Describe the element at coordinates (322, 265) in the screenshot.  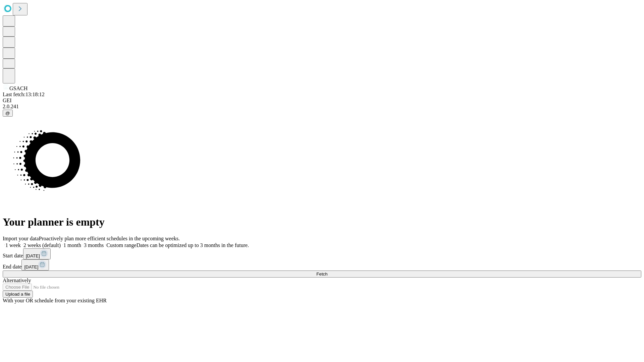
I see `div: End date` at that location.